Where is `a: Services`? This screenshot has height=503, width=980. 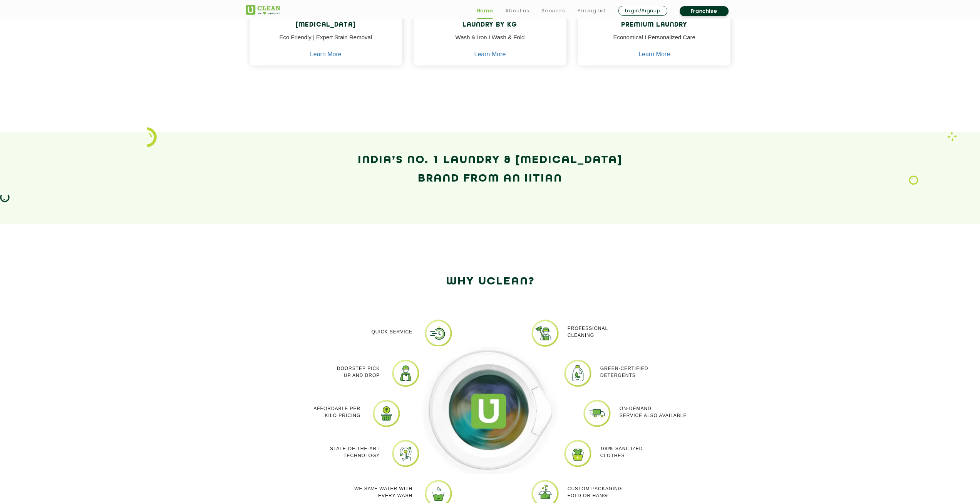 a: Services is located at coordinates (553, 11).